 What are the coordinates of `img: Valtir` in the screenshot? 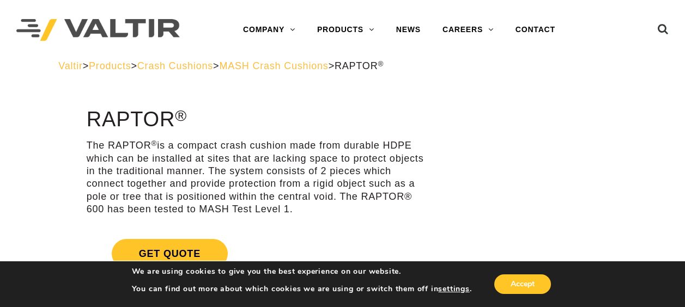 It's located at (98, 30).